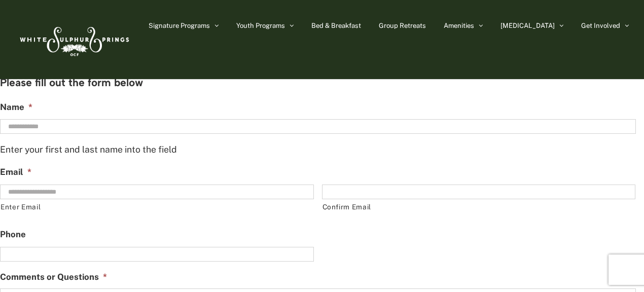  Describe the element at coordinates (157, 207) in the screenshot. I see `label: Enter Email` at that location.